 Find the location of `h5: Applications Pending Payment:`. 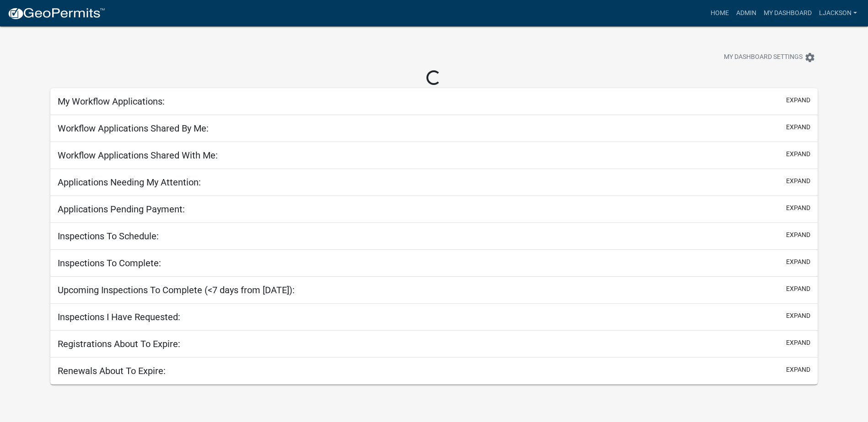

h5: Applications Pending Payment: is located at coordinates (121, 209).